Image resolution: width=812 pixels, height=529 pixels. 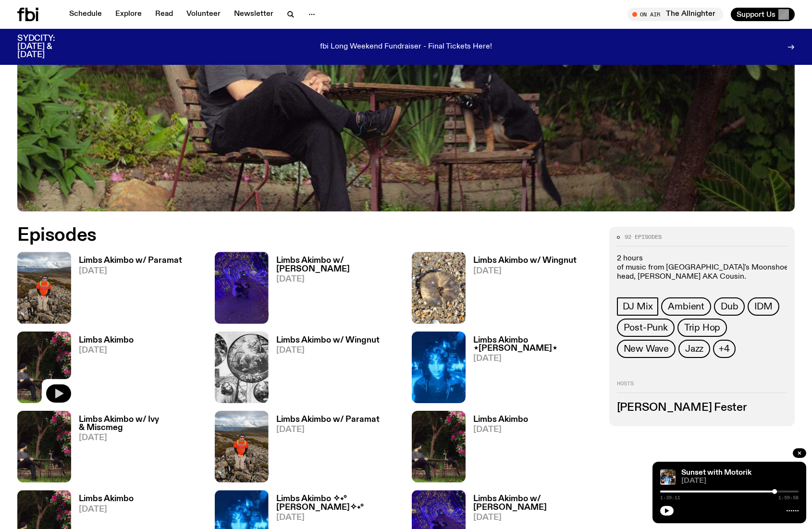 What do you see at coordinates (85, 14) in the screenshot?
I see `a: Schedule` at bounding box center [85, 14].